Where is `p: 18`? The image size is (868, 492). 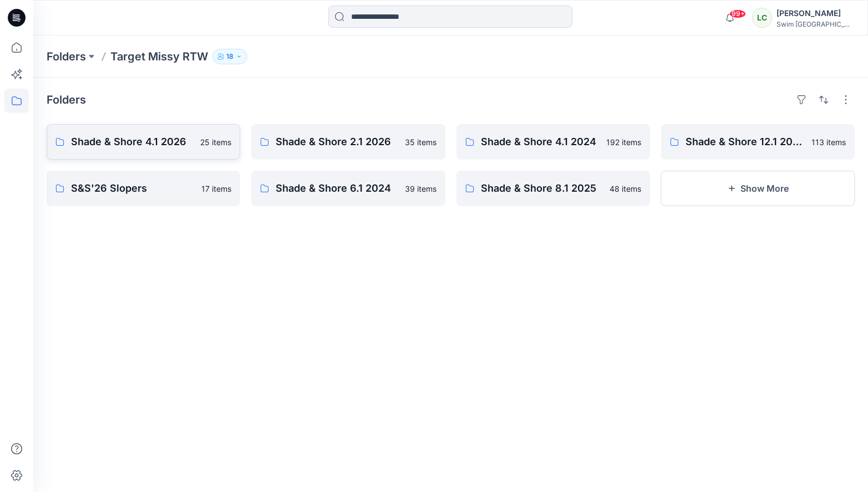 p: 18 is located at coordinates (230, 57).